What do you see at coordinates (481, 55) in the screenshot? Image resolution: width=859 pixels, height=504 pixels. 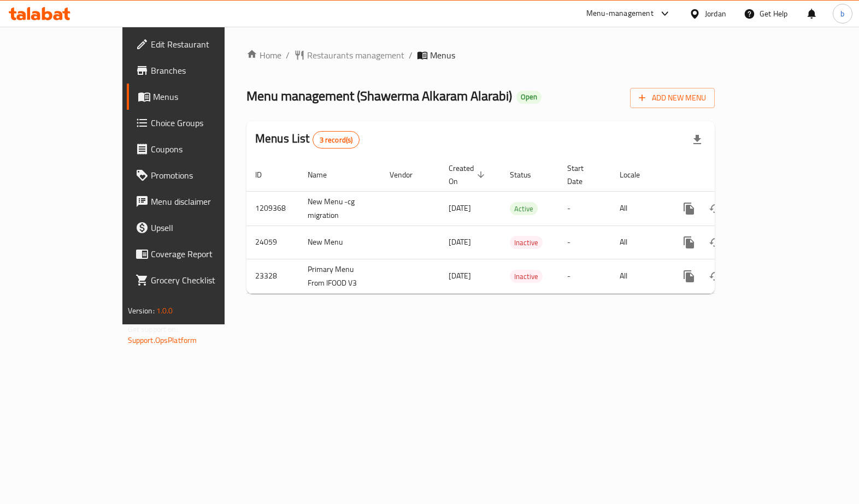 I see `nav: breadcrumb` at bounding box center [481, 55].